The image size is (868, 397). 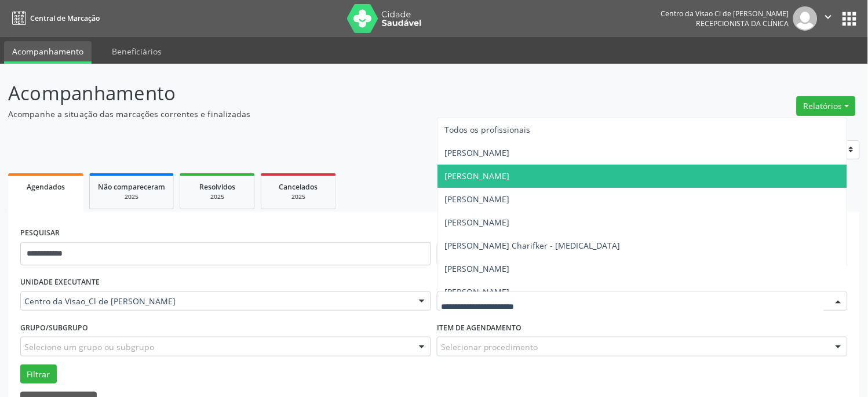 I want to click on span: Cancelados, so click(x=298, y=187).